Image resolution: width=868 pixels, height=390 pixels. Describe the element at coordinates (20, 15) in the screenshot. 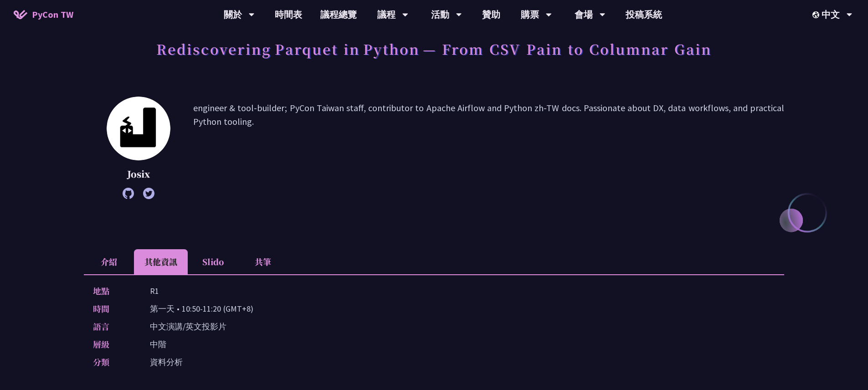

I see `img: Home icon of PyCon TW 2025` at that location.